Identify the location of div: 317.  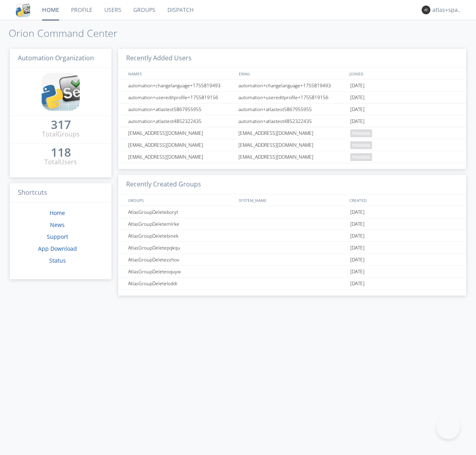
(61, 125).